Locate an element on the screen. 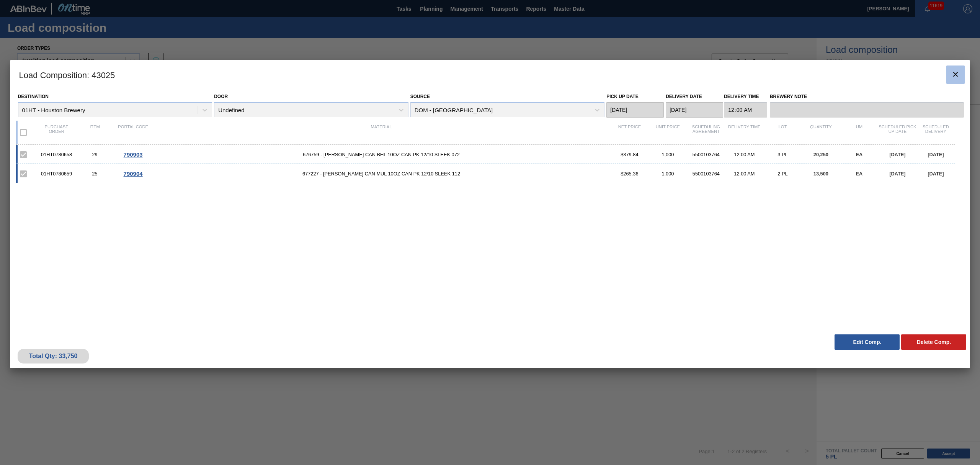  div: Purchase order is located at coordinates (57, 133).